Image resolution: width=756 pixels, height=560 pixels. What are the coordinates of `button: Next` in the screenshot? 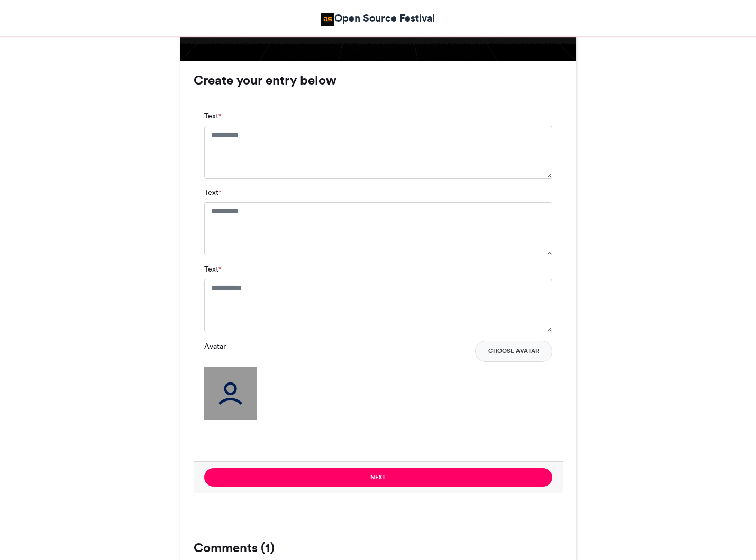 It's located at (378, 477).